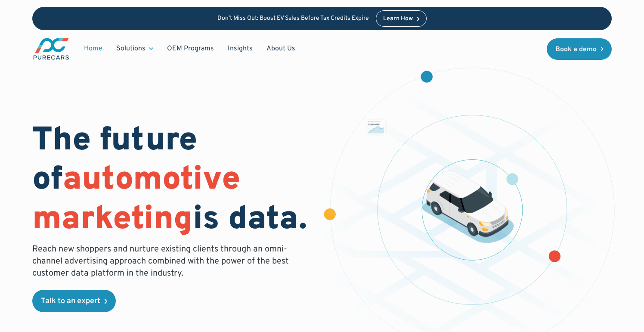 The height and width of the screenshot is (332, 644). I want to click on a: Insights, so click(240, 49).